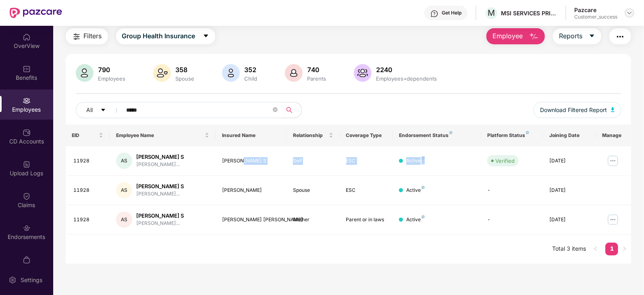  I want to click on img: svg+xml;base64,PHN2ZyBpZD0iRW1wbG95ZWVzIiB4bWxucz0iaHR0cDovL3d3dy53My5vcmcvMjAwMC9zdmciIHdpZHRoPS..., so click(27, 100).